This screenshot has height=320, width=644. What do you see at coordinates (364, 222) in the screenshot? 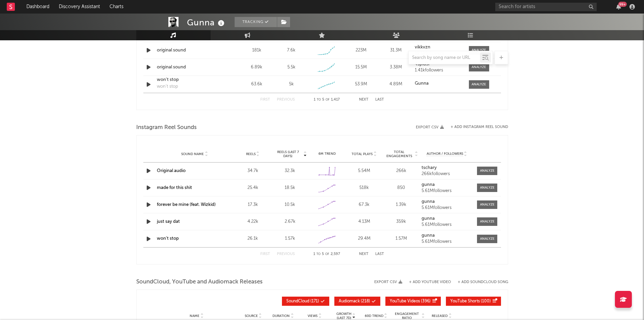
I see `div: 4.13M` at bounding box center [364, 222].